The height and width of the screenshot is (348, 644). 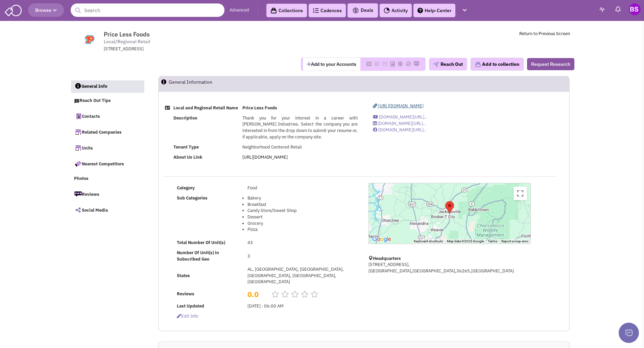 I want to click on td: 43, so click(x=302, y=243).